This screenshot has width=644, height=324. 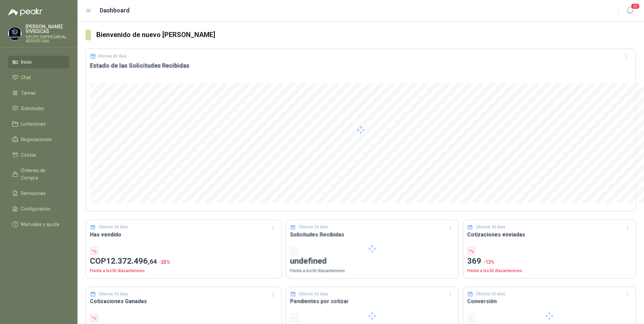 What do you see at coordinates (630, 11) in the screenshot?
I see `button: 20` at bounding box center [630, 11].